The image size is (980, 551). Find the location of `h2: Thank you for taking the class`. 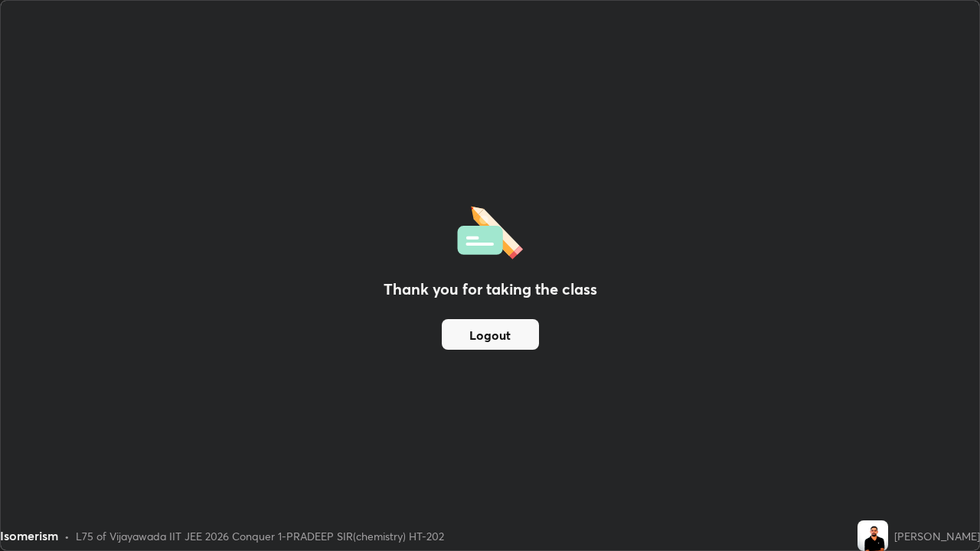

h2: Thank you for taking the class is located at coordinates (490, 289).